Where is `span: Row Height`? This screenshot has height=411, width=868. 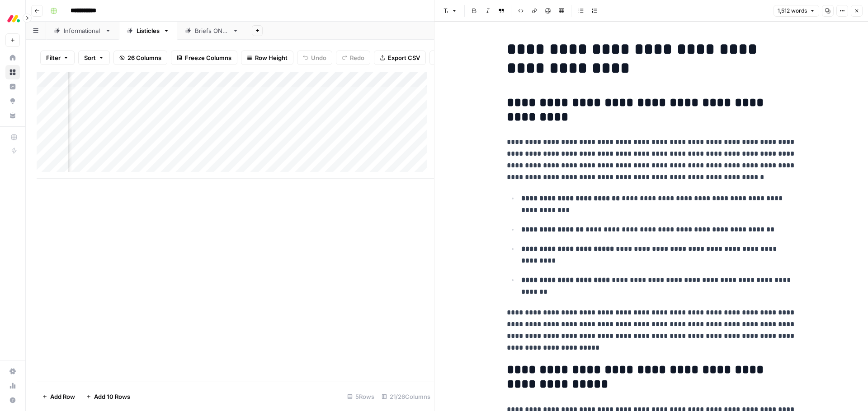
span: Row Height is located at coordinates (271, 58).